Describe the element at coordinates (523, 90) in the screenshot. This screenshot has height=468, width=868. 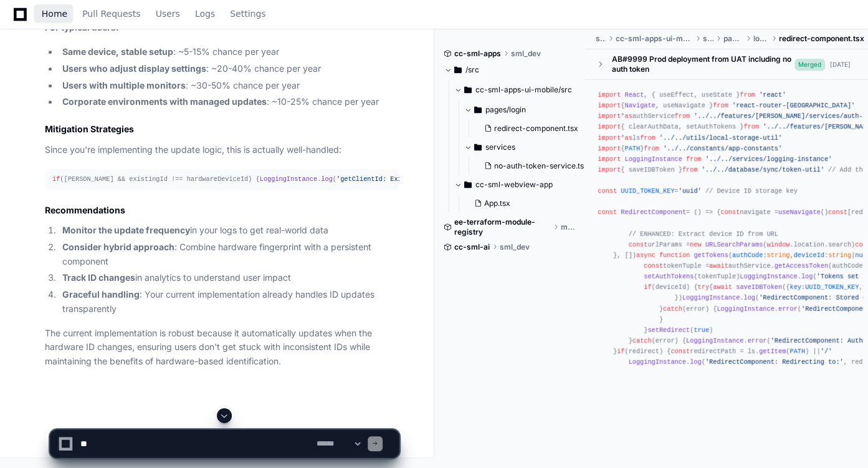
I see `span: cc-sml-apps-ui-mobile/src` at that location.